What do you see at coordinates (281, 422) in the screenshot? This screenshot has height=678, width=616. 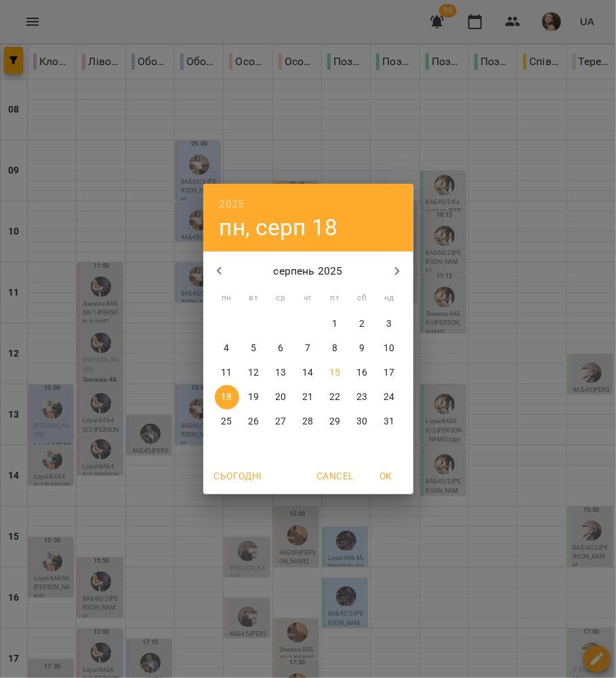 I see `button: 27` at bounding box center [281, 422].